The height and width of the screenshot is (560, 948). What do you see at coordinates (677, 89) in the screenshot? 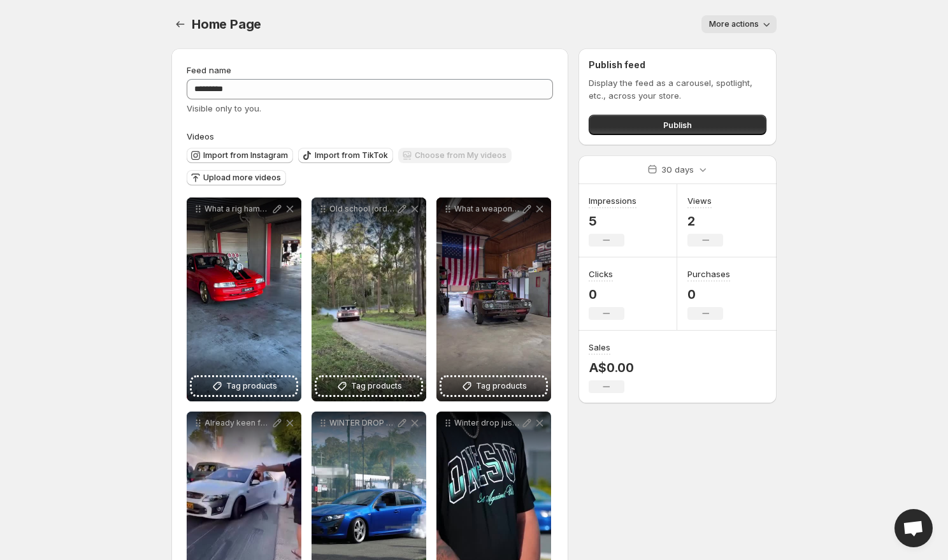
I see `p: Display the feed as a carousel, spotlight, etc., across your store.` at bounding box center [677, 89].